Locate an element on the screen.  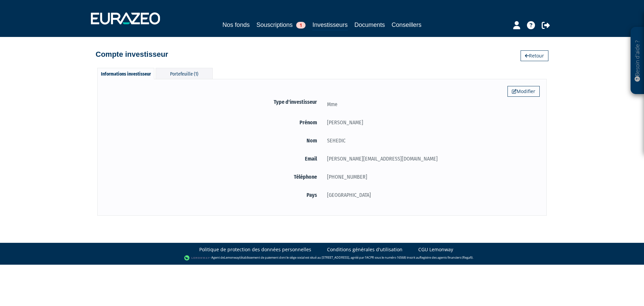
img: logo-lemonway.png is located at coordinates (196, 257).